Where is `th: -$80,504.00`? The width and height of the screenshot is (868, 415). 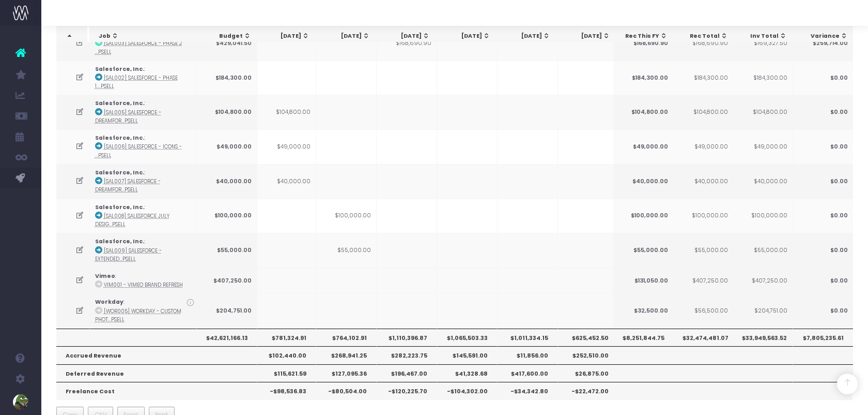 th: -$80,504.00 is located at coordinates (346, 390).